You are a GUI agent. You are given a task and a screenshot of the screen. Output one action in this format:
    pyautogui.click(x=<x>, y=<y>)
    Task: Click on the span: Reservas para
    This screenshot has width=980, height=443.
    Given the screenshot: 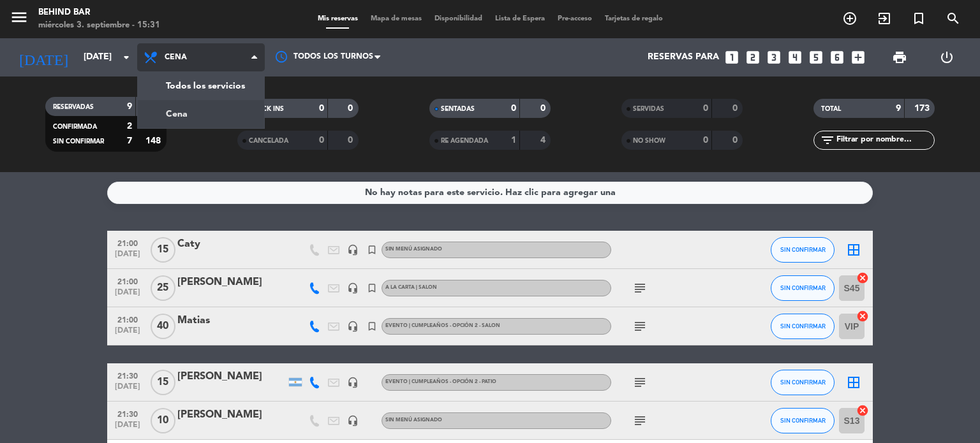 What is the action you would take?
    pyautogui.click(x=683, y=57)
    